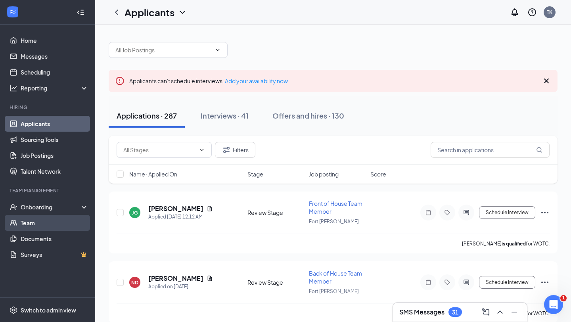 This screenshot has width=571, height=322. What do you see at coordinates (54, 171) in the screenshot?
I see `a: Talent Network` at bounding box center [54, 171].